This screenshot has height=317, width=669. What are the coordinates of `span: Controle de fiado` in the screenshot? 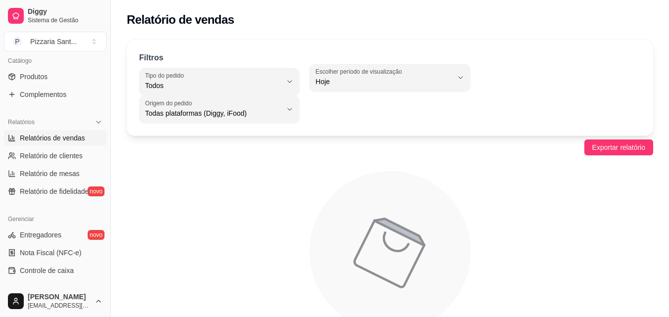 It's located at (46, 289).